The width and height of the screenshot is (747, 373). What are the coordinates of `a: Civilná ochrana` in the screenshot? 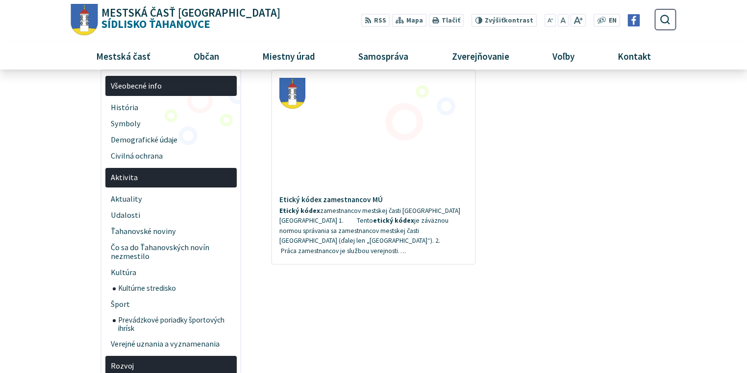 It's located at (171, 156).